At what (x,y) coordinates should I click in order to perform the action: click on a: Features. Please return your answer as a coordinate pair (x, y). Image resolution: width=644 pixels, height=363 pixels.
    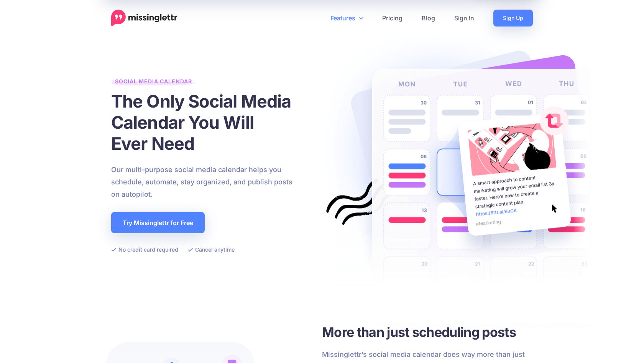
    Looking at the image, I should click on (346, 18).